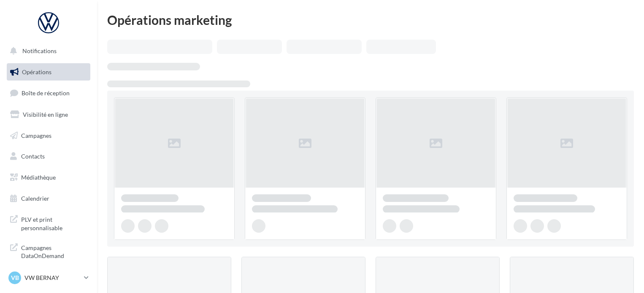  What do you see at coordinates (48, 278) in the screenshot?
I see `a: VB VW BERNAY` at bounding box center [48, 278].